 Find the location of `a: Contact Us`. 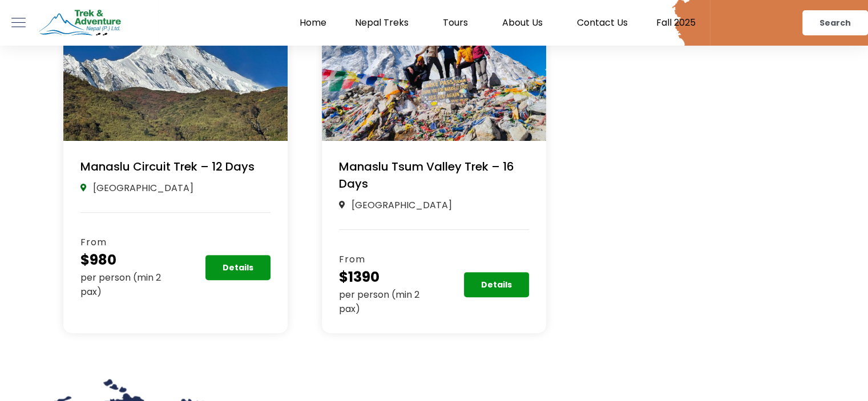

a: Contact Us is located at coordinates (602, 23).